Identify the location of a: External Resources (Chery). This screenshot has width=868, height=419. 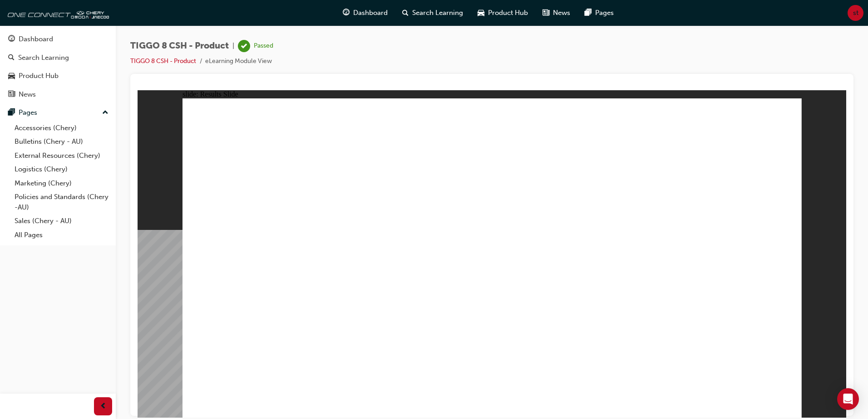
(61, 156).